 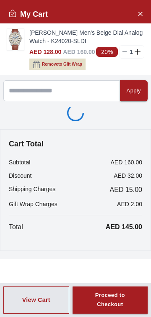 I want to click on p: AED 32.00, so click(x=128, y=176).